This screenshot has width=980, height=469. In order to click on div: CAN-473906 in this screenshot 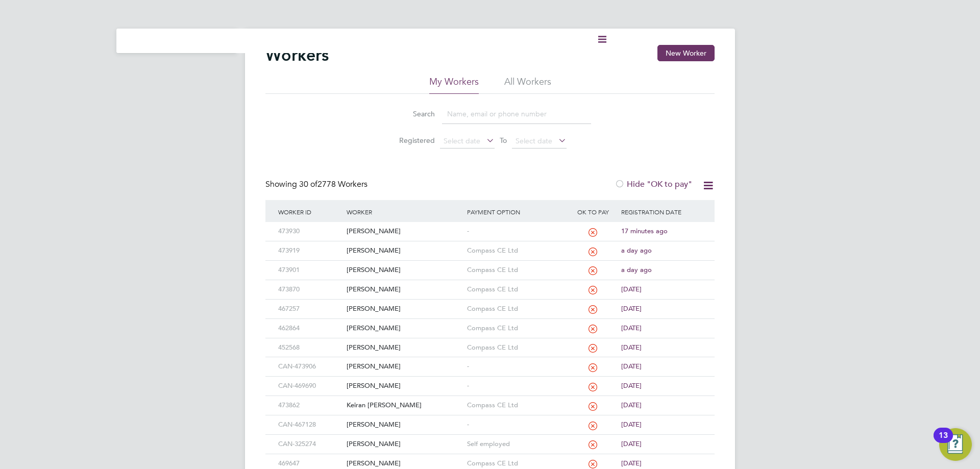, I will do `click(310, 366)`.